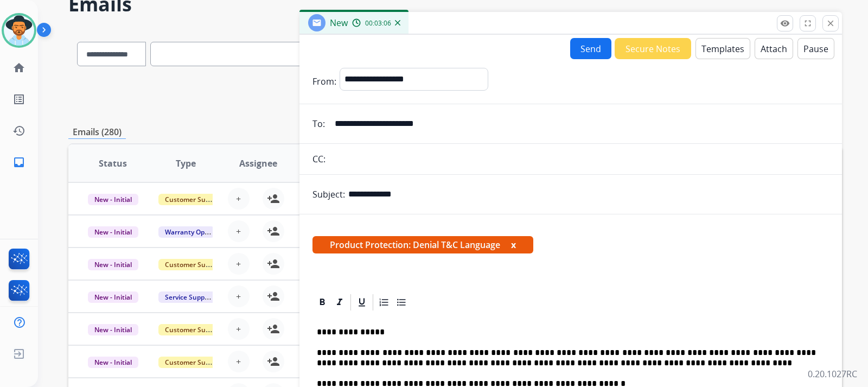 The width and height of the screenshot is (868, 387). What do you see at coordinates (653, 48) in the screenshot?
I see `button: Secure Notes` at bounding box center [653, 48].